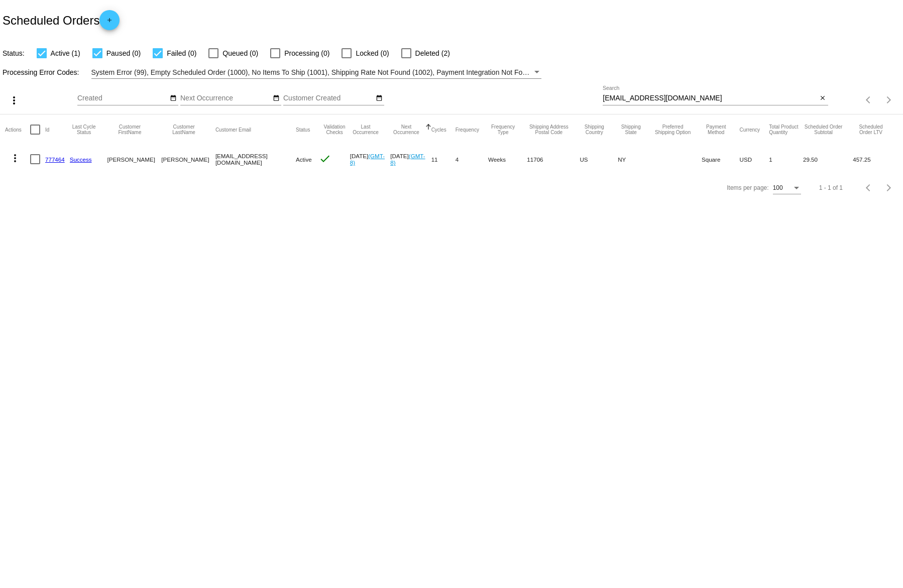  What do you see at coordinates (432, 53) in the screenshot?
I see `span: Deleted (2)` at bounding box center [432, 53].